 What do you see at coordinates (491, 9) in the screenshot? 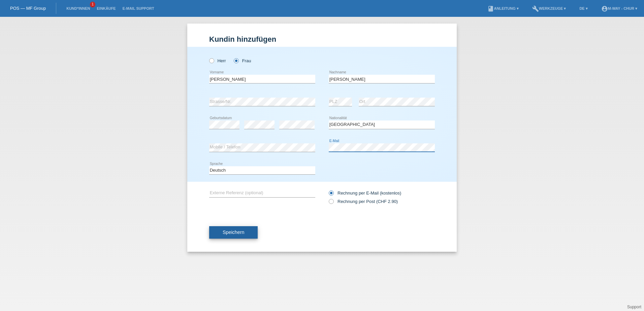
I see `i: book` at bounding box center [491, 9].